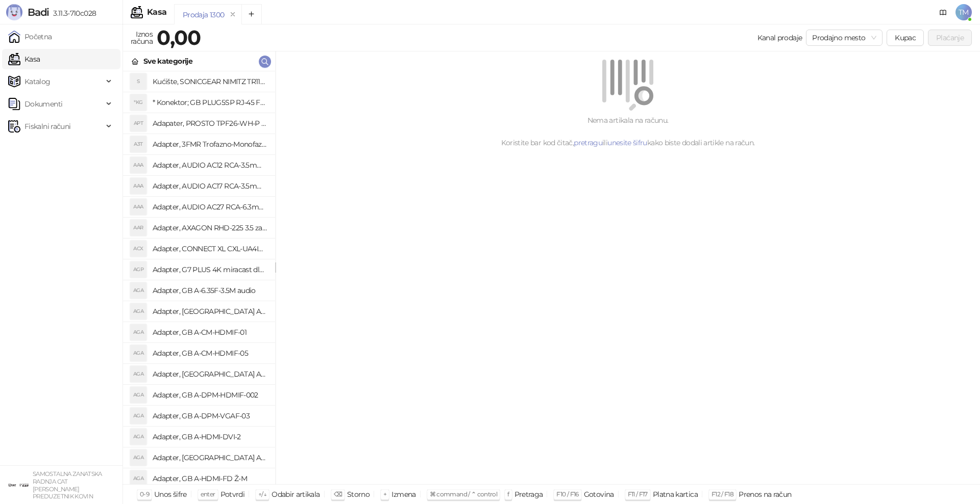  Describe the element at coordinates (964, 12) in the screenshot. I see `span: TM` at that location.